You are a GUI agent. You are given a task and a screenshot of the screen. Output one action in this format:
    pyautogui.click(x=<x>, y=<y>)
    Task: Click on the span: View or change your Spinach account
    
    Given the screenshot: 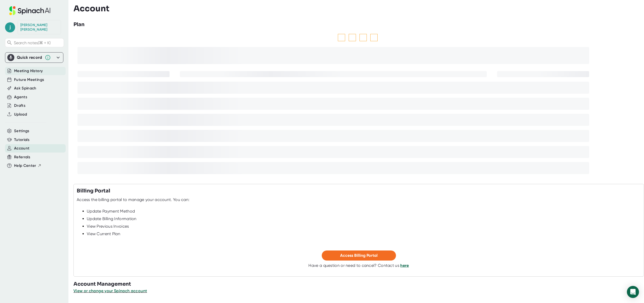 What is the action you would take?
    pyautogui.click(x=110, y=291)
    